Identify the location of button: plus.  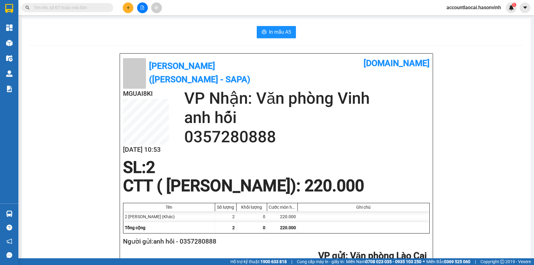
(128, 8).